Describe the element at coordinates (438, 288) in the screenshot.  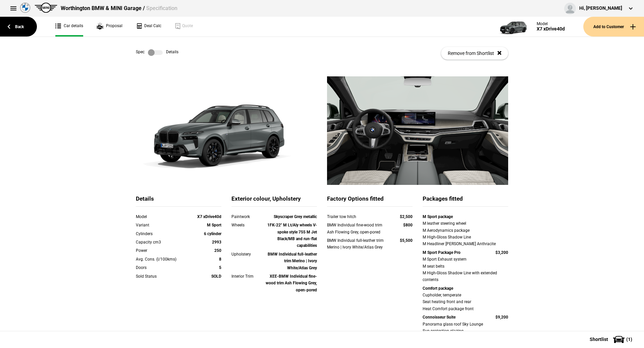
I see `strong: Comfort package` at that location.